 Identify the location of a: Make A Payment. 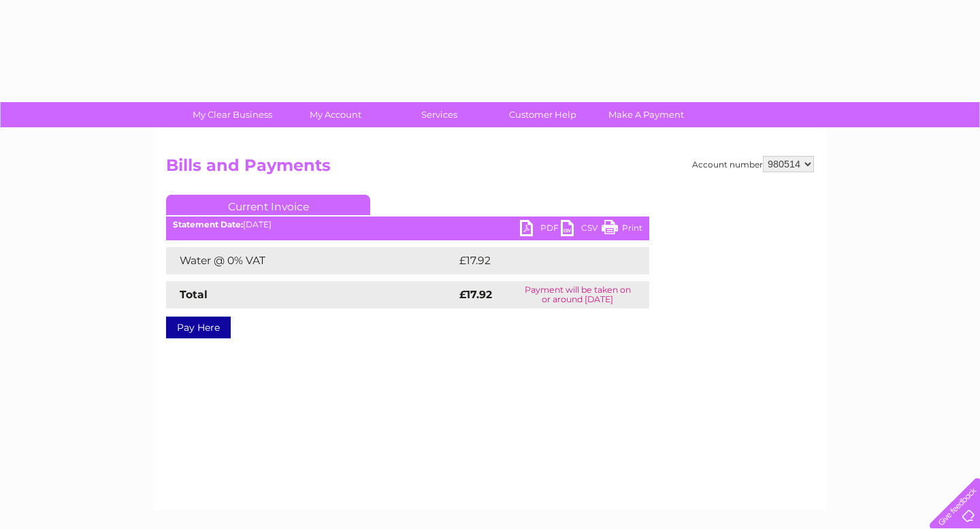
(646, 115).